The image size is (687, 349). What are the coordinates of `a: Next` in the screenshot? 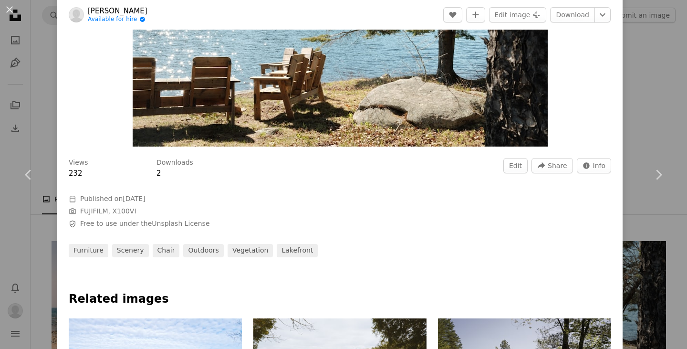 It's located at (658, 175).